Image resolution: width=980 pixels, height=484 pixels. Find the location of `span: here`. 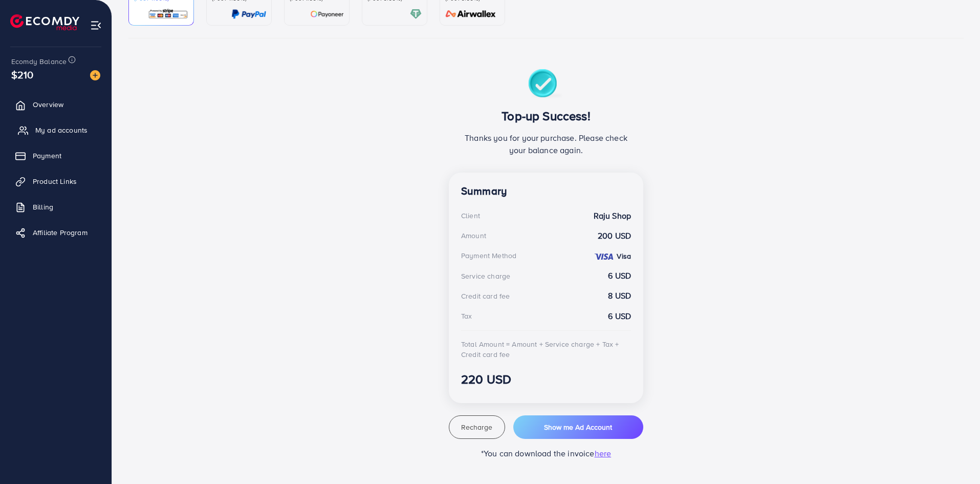

span: here is located at coordinates (603, 454).